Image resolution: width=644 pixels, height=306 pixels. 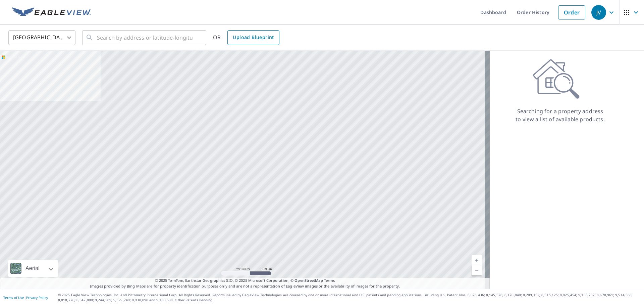 I want to click on p: Searching for a property address to view a list of available products., so click(x=560, y=115).